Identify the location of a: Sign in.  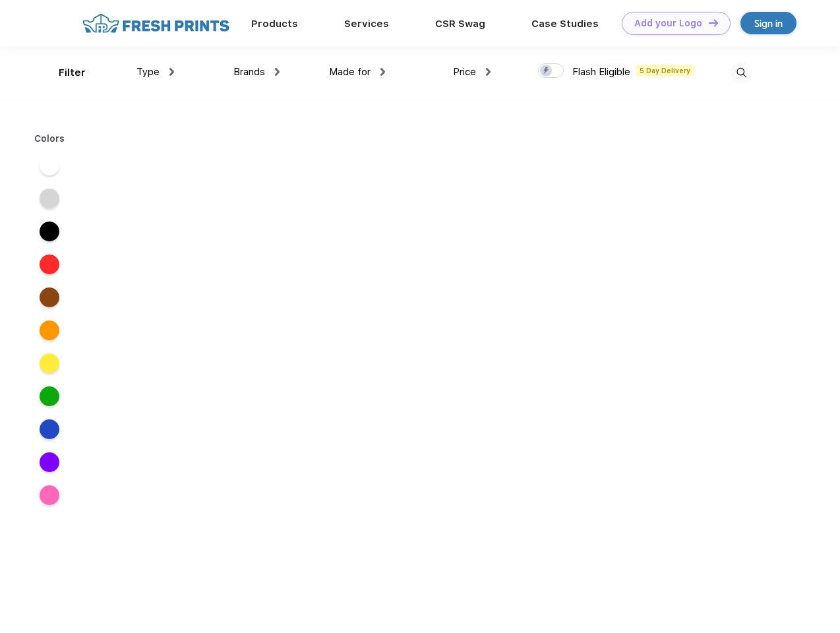
(768, 23).